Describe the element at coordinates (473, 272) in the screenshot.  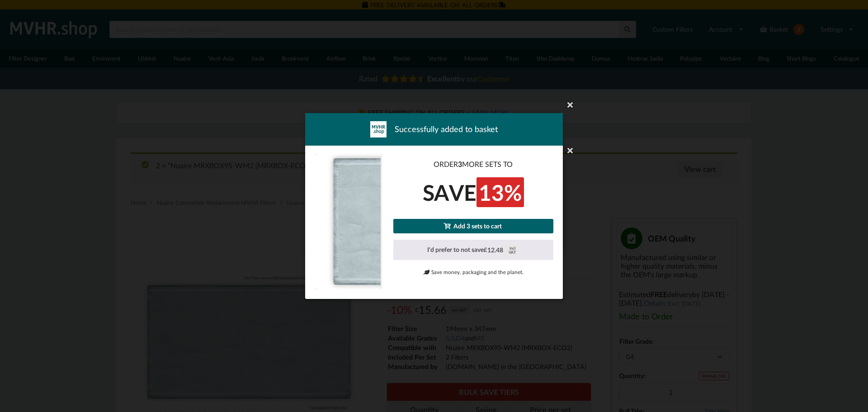
I see `p: Save money, packaging and the planet.` at that location.